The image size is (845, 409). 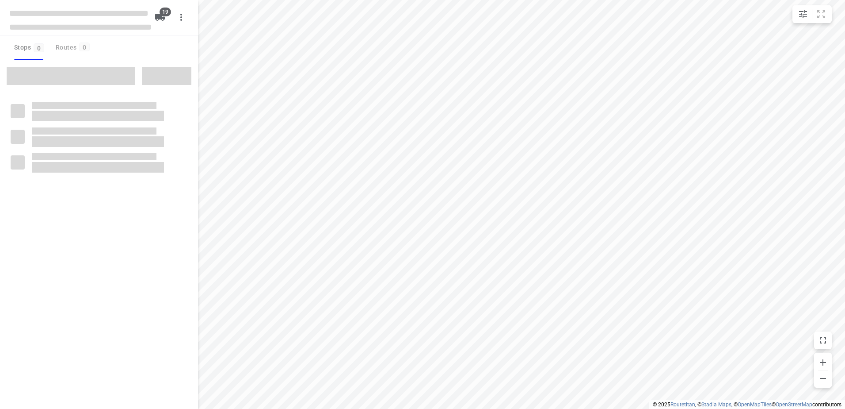 What do you see at coordinates (747, 404) in the screenshot?
I see `li: © 2025 , © , © © contributors` at bounding box center [747, 404].